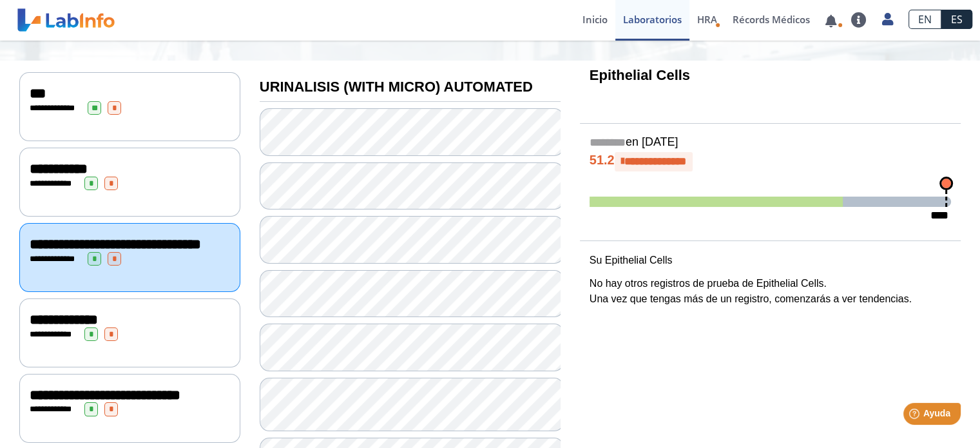 This screenshot has width=980, height=448. I want to click on h4: 51.2, so click(770, 162).